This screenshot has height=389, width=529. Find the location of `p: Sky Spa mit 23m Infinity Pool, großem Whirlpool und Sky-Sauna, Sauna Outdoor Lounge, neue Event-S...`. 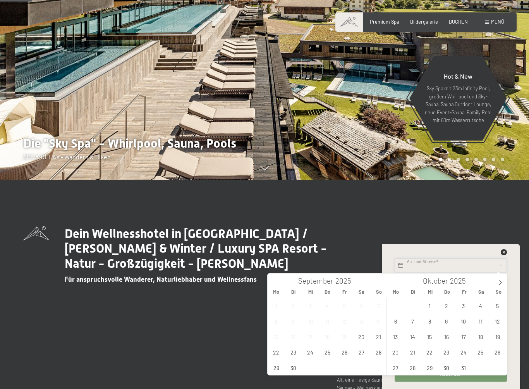

p: Sky Spa mit 23m Infinity Pool, großem Whirlpool und Sky-Sauna, Sauna Outdoor Lounge, neue Event-S... is located at coordinates (458, 104).